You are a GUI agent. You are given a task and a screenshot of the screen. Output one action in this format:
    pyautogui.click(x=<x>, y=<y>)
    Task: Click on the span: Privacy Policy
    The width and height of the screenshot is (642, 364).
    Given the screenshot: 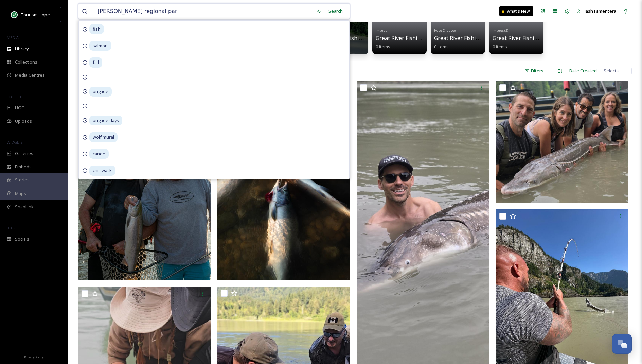 What is the action you would take?
    pyautogui.click(x=34, y=356)
    